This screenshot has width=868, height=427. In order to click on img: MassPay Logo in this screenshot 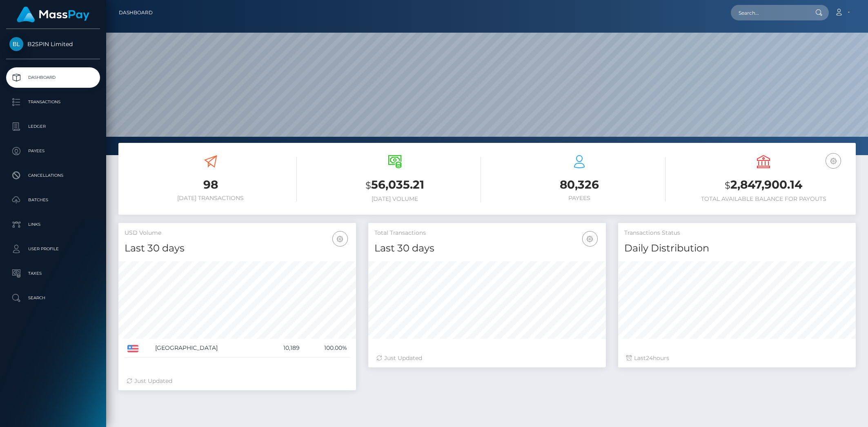, I will do `click(53, 14)`.